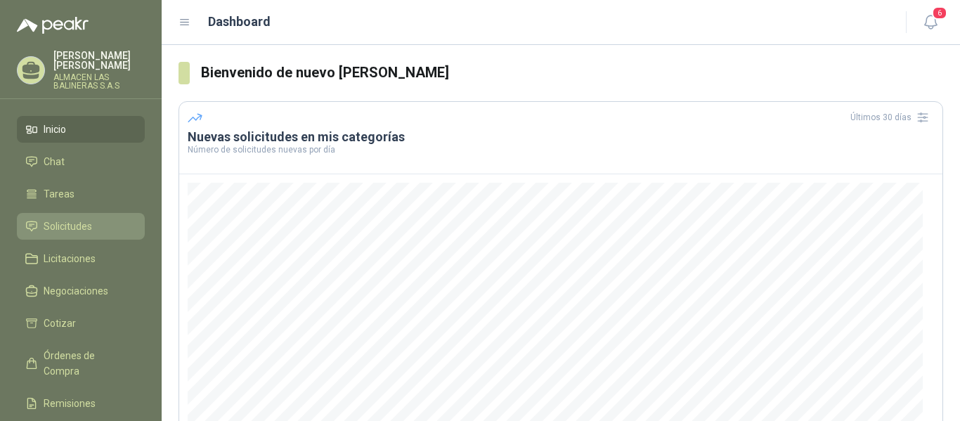 The height and width of the screenshot is (421, 960). Describe the element at coordinates (81, 226) in the screenshot. I see `a: Solicitudes` at that location.